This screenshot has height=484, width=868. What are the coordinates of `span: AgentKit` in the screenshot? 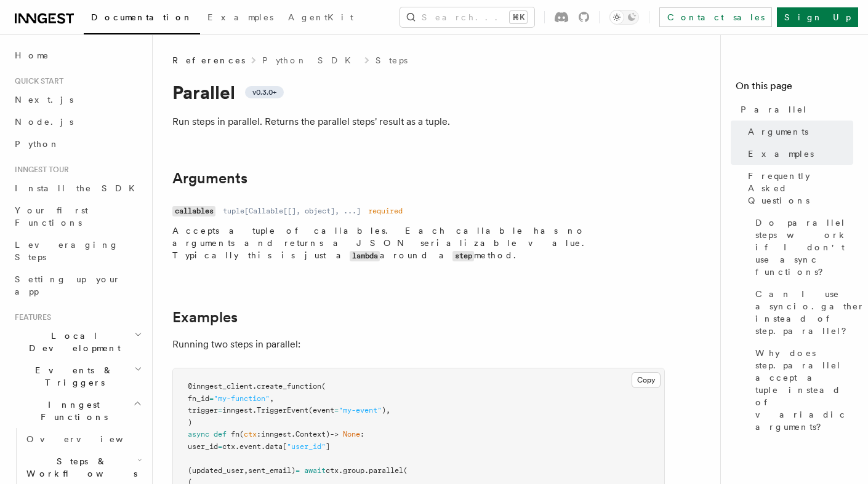 It's located at (321, 18).